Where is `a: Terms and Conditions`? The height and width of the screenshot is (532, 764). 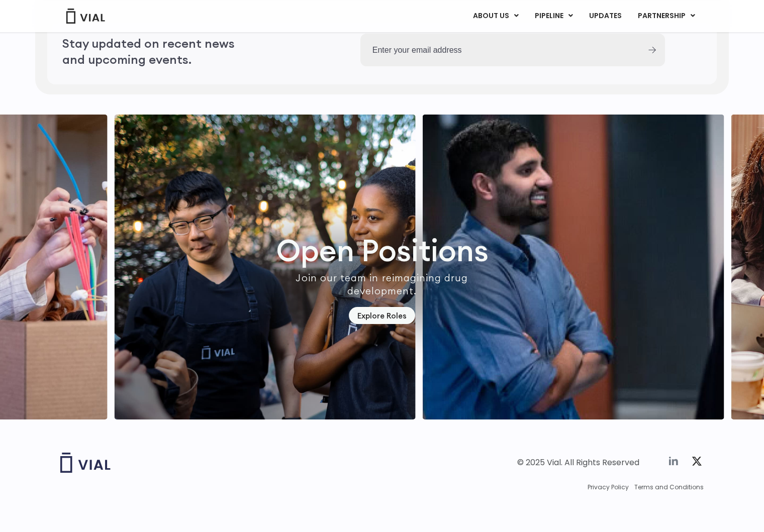
a: Terms and Conditions is located at coordinates (669, 487).